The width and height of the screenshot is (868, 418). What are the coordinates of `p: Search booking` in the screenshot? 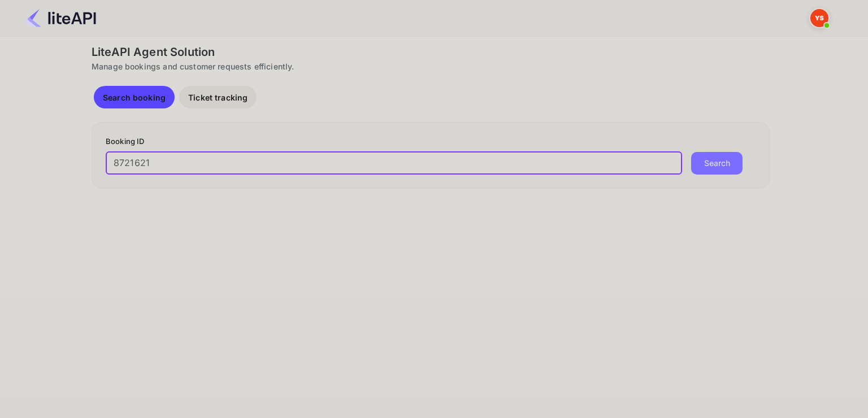 It's located at (134, 97).